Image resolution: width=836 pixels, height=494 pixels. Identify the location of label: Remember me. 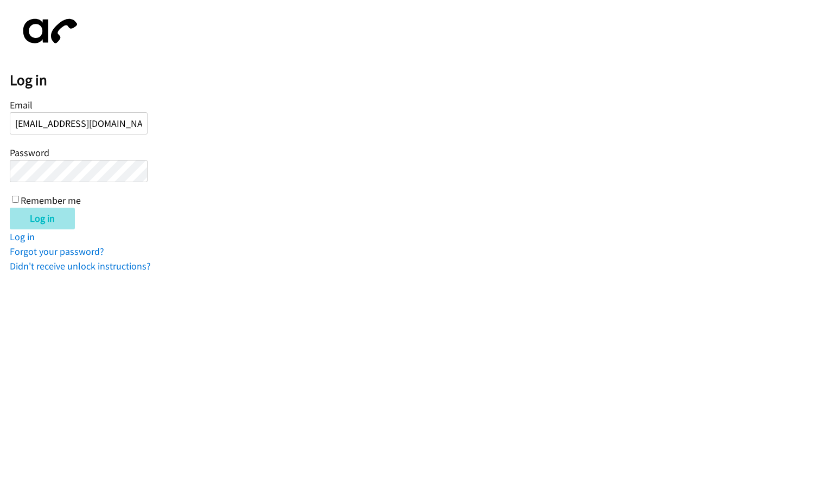
(50, 200).